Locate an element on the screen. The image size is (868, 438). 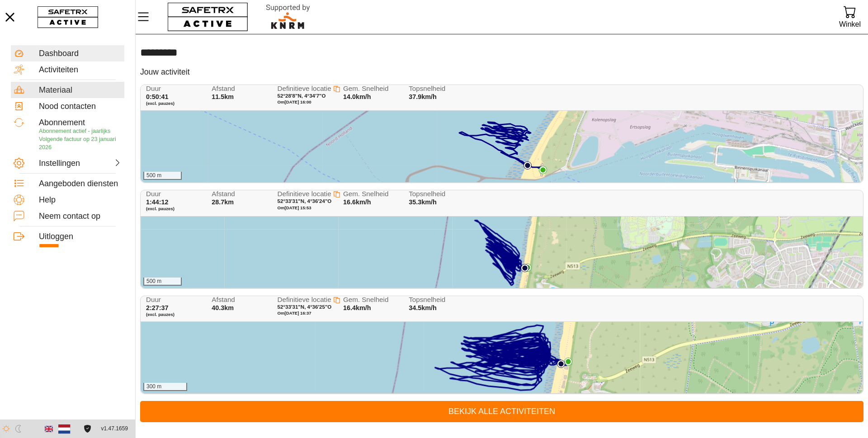
img: ModeDark.svg is located at coordinates (18, 428).